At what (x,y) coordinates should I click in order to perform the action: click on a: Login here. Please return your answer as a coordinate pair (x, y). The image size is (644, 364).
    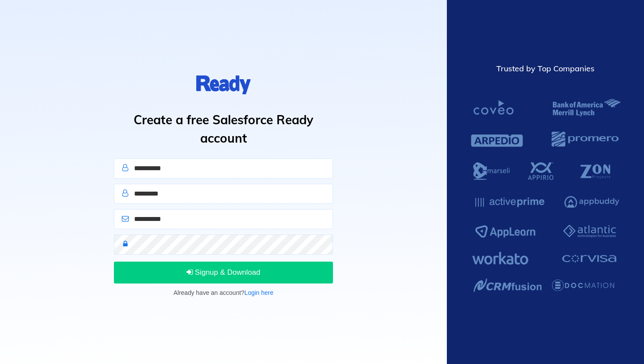
    Looking at the image, I should click on (259, 293).